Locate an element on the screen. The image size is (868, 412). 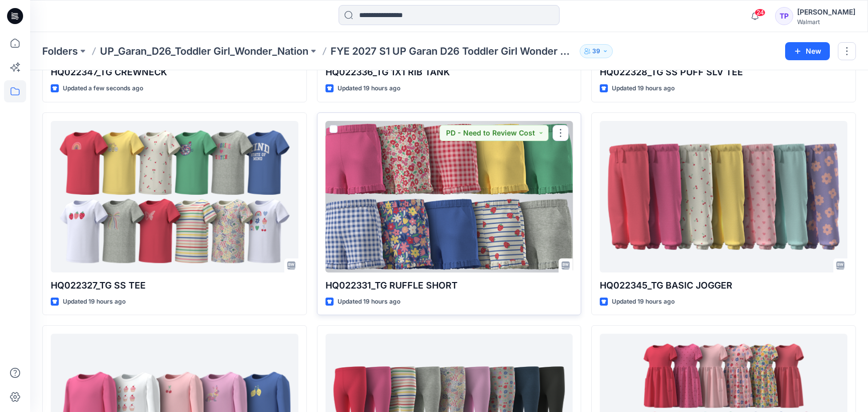
span: 24 is located at coordinates (760, 12).